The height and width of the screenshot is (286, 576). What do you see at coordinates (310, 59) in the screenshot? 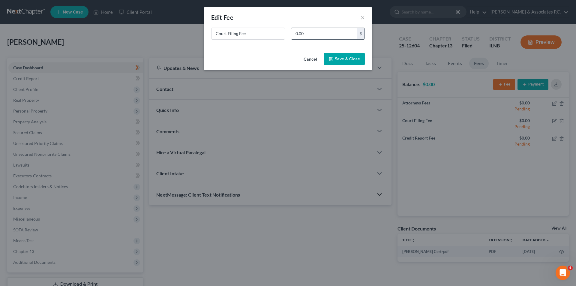
I see `button: Cancel` at bounding box center [310, 59].